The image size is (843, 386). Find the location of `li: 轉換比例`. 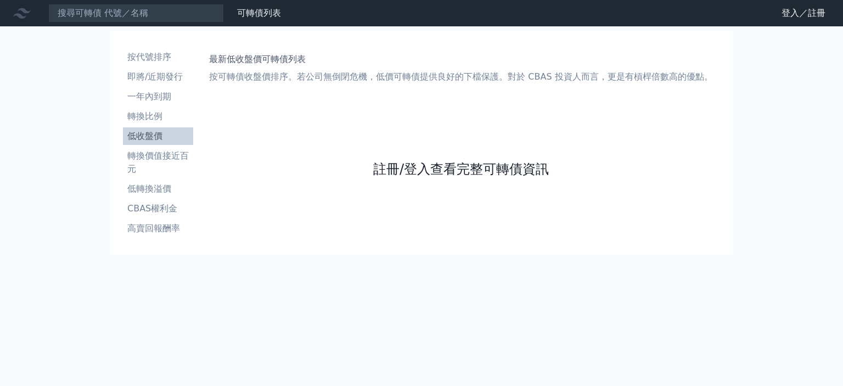

li: 轉換比例 is located at coordinates (158, 116).